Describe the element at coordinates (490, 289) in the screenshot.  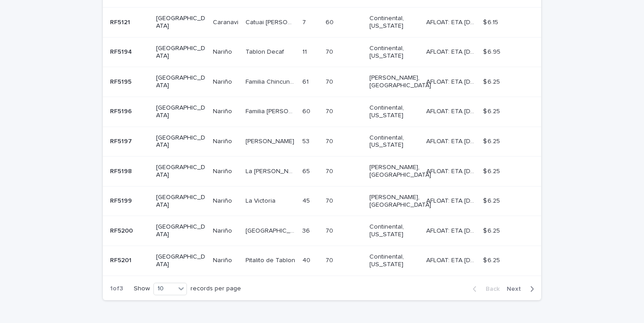
I see `span: Back` at that location.